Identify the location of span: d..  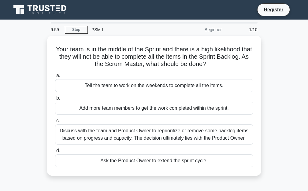
(58, 151).